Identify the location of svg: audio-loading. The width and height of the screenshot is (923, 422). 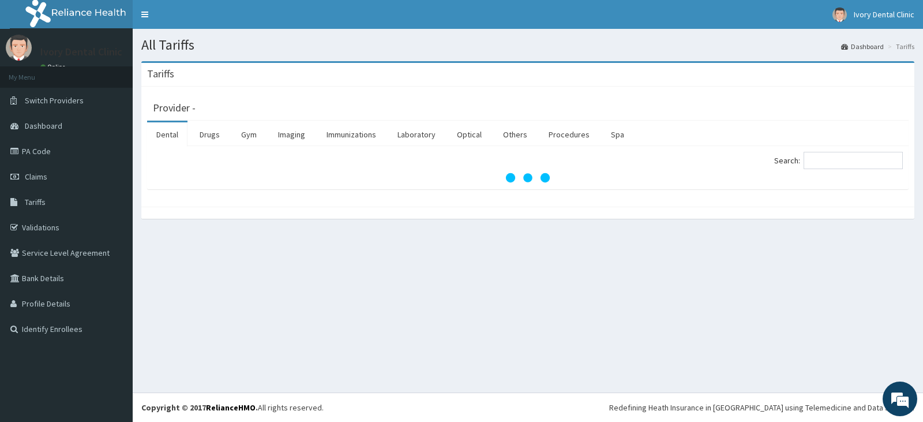
(528, 178).